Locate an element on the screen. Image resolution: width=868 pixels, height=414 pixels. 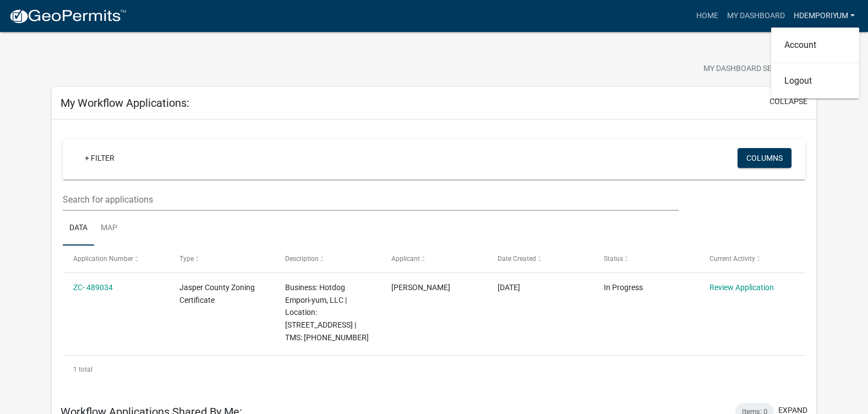
button: collapse is located at coordinates (788, 102).